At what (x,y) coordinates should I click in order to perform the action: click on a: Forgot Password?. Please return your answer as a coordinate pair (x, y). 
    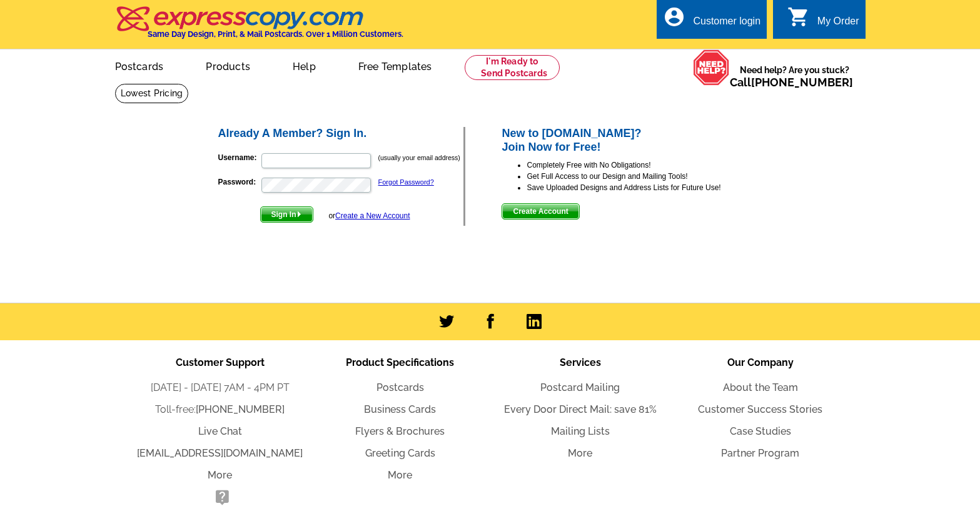
    Looking at the image, I should click on (405, 182).